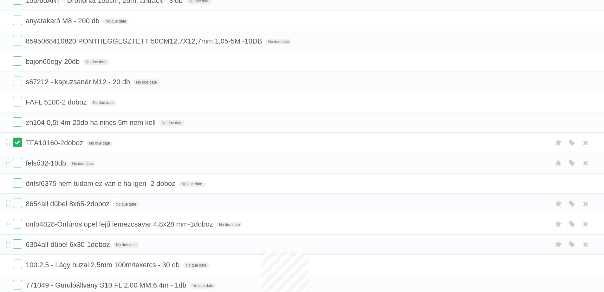 This screenshot has width=604, height=292. I want to click on span: 771049 - Gurulóállvány S10 FL 2.00 MM:6.4m - 1db, so click(107, 285).